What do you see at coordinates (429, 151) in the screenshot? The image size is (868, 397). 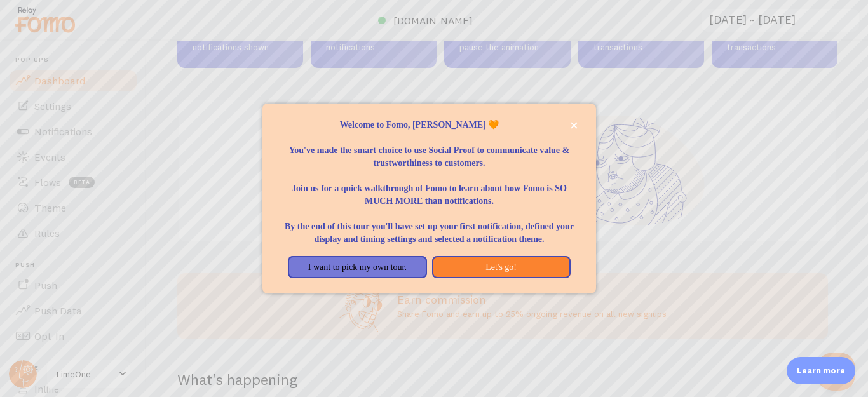 I see `p: You've made the smart choice to use Social Proof to communicate value & trustworthiness to custom...` at bounding box center [429, 151].